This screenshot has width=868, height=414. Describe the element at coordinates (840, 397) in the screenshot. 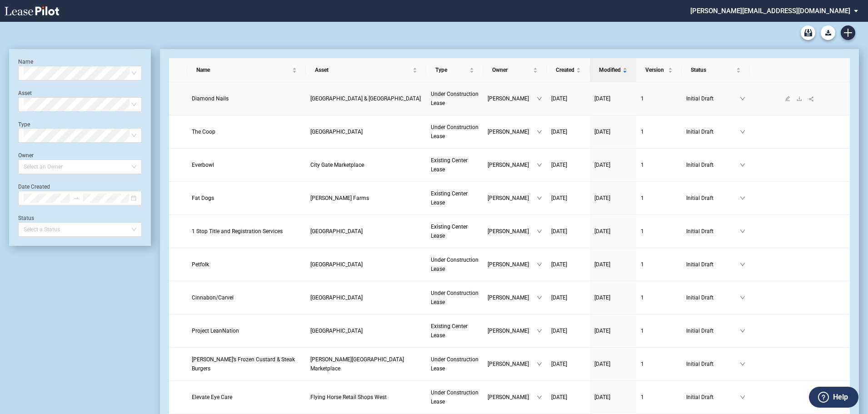

I see `label: Help` at that location.